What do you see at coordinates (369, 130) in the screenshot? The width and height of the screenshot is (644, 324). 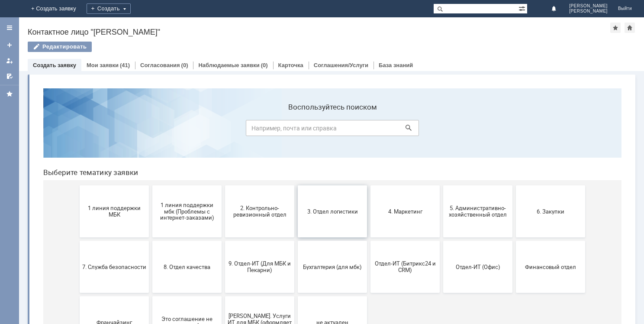 I see `span: 4. Маркетинг` at bounding box center [369, 130].